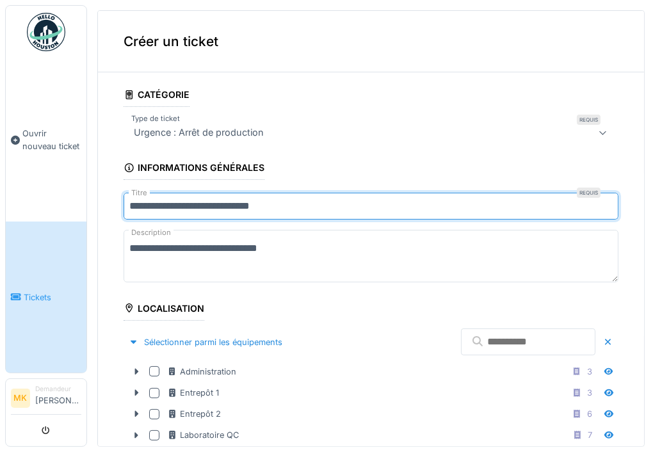 The width and height of the screenshot is (655, 452). Describe the element at coordinates (205, 342) in the screenshot. I see `div: Sélectionner parmi les équipements` at that location.